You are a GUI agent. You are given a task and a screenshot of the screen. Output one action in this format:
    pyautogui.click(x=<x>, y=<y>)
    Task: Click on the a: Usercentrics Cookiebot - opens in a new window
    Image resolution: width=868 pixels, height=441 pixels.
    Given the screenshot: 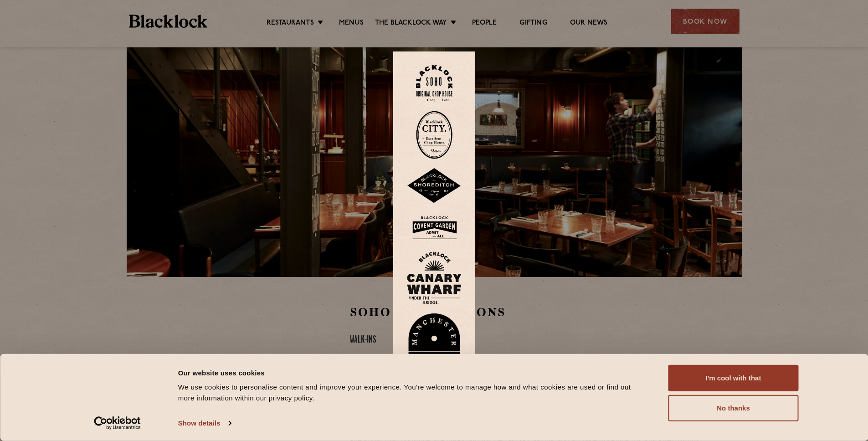 What is the action you would take?
    pyautogui.click(x=117, y=423)
    